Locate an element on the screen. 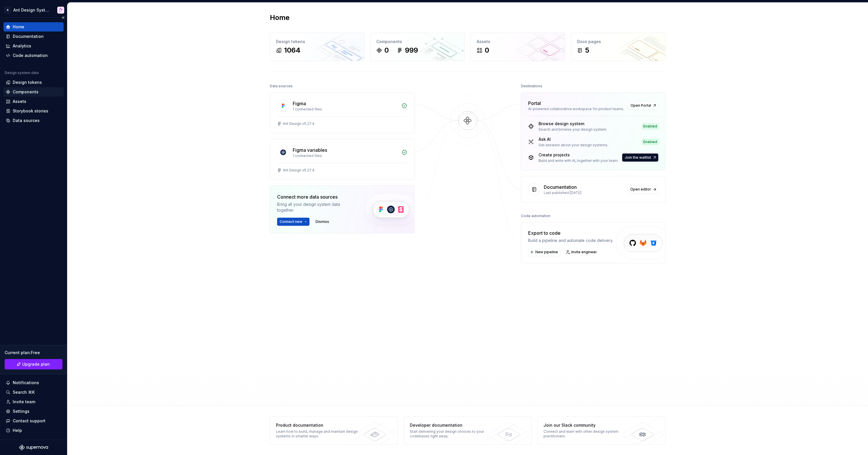 This screenshot has height=455, width=868. a: Developer documentationStart delivering your design choices to your codebases right away. is located at coordinates (467, 430).